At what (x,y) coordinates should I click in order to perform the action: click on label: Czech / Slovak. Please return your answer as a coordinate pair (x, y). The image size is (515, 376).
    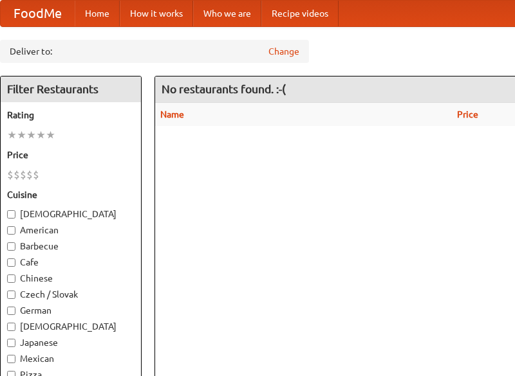
    Looking at the image, I should click on (71, 295).